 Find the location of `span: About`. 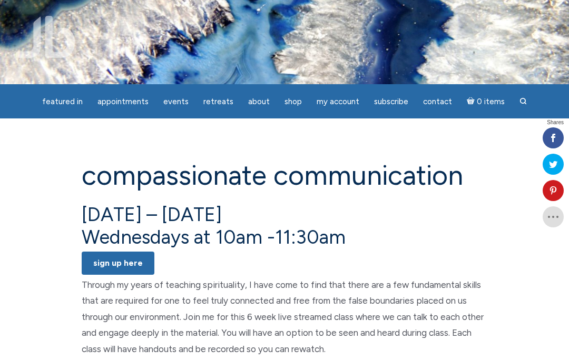

span: About is located at coordinates (259, 102).